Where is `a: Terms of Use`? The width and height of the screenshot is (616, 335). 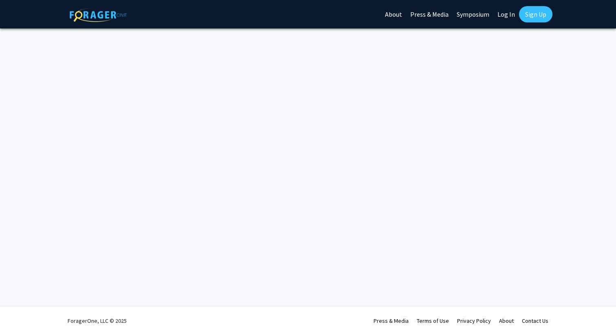 a: Terms of Use is located at coordinates (432, 321).